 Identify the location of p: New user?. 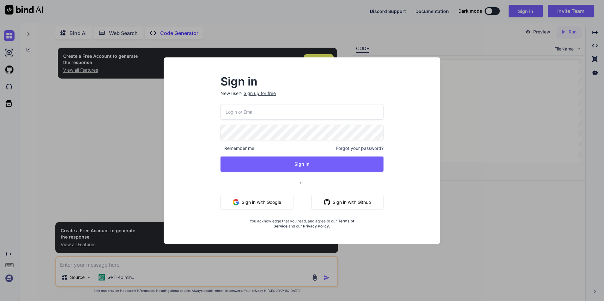
(302, 97).